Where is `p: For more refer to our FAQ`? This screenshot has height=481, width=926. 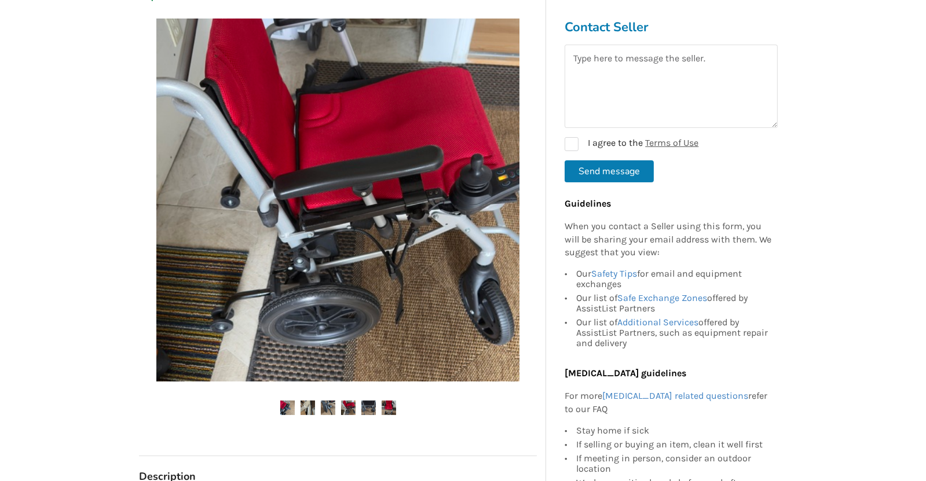 p: For more refer to our FAQ is located at coordinates (668, 403).